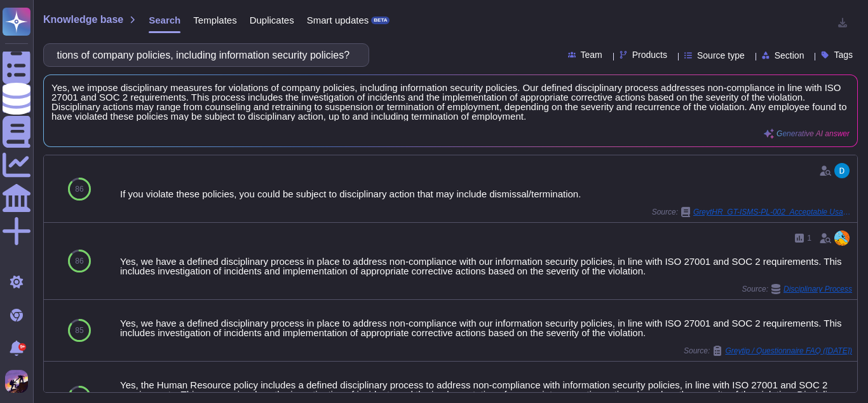  I want to click on div: If you violate these policies, you could be subject to disciplinary action that may include dismi..., so click(486, 193).